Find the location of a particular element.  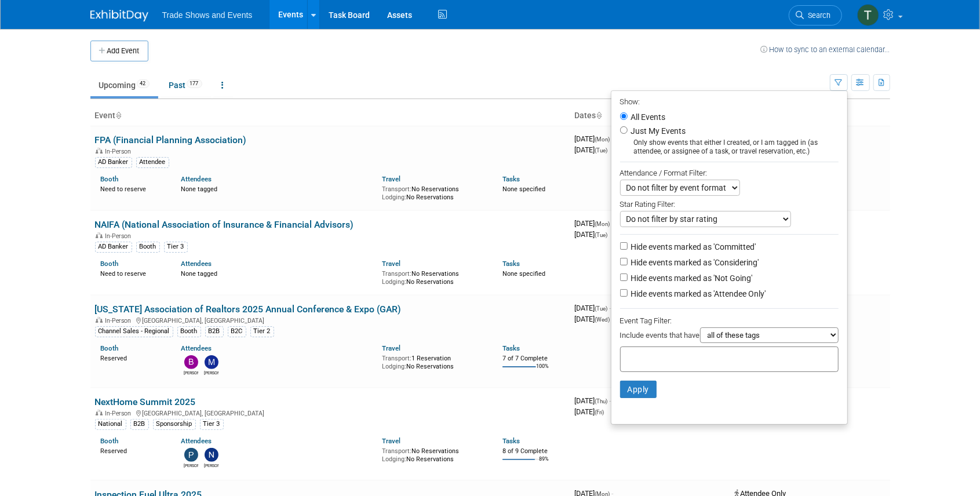

label: Just My Events is located at coordinates (658, 131).